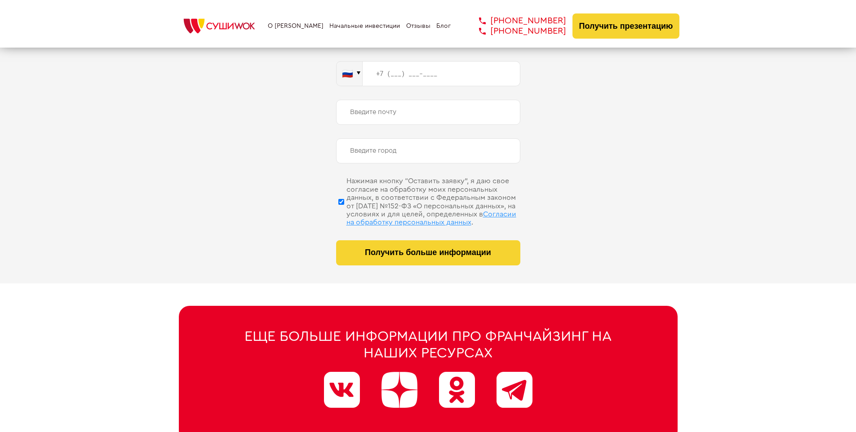  What do you see at coordinates (428, 253) in the screenshot?
I see `span: Получить больше информации` at bounding box center [428, 253].